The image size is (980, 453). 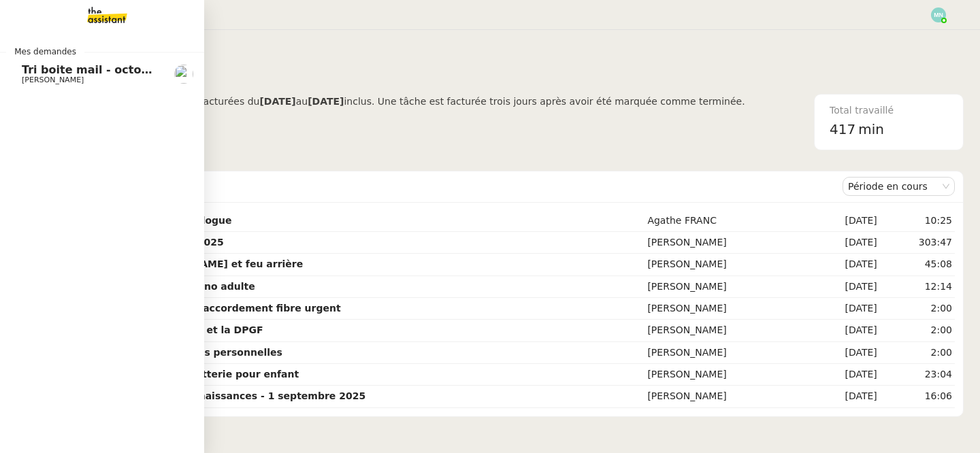 What do you see at coordinates (184, 74) in the screenshot?
I see `img: users%2F9mvJqJUvllffspLsQzytnd0Nt4c2%2Favatar%2F82da88e3-d90d-4e39-b37d-dcb7941179ae` at bounding box center [184, 74].